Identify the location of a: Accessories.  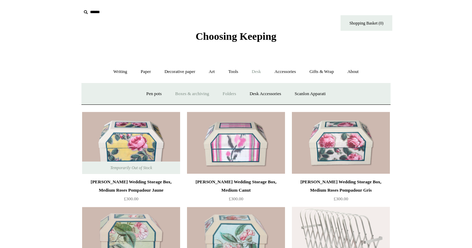
(286, 71).